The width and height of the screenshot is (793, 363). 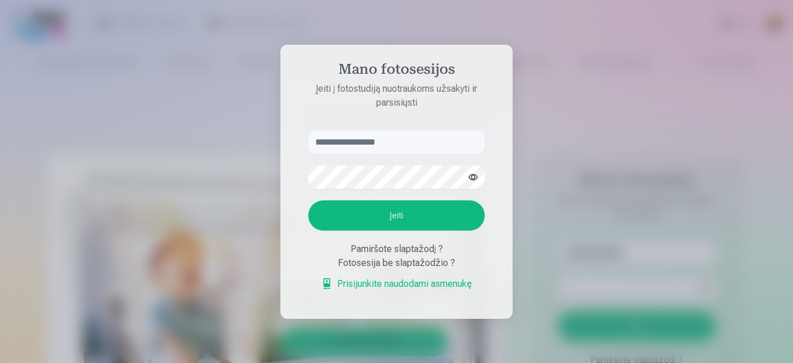 What do you see at coordinates (396, 71) in the screenshot?
I see `h4: Mano fotosesijos` at bounding box center [396, 71].